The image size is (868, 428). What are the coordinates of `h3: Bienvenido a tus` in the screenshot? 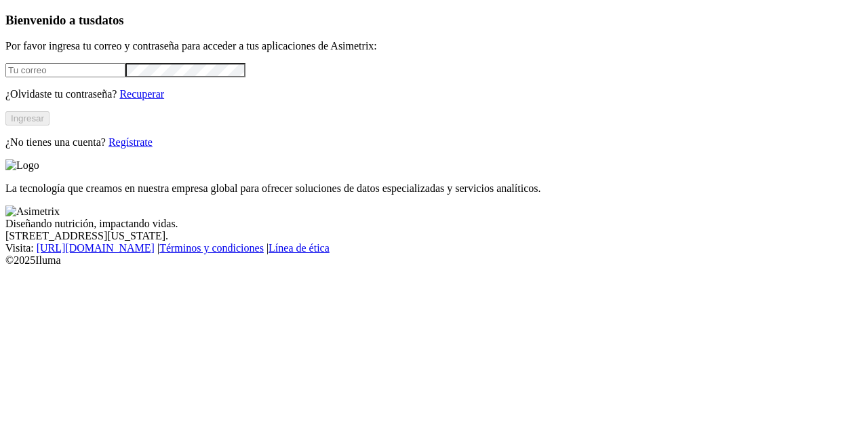 It's located at (434, 20).